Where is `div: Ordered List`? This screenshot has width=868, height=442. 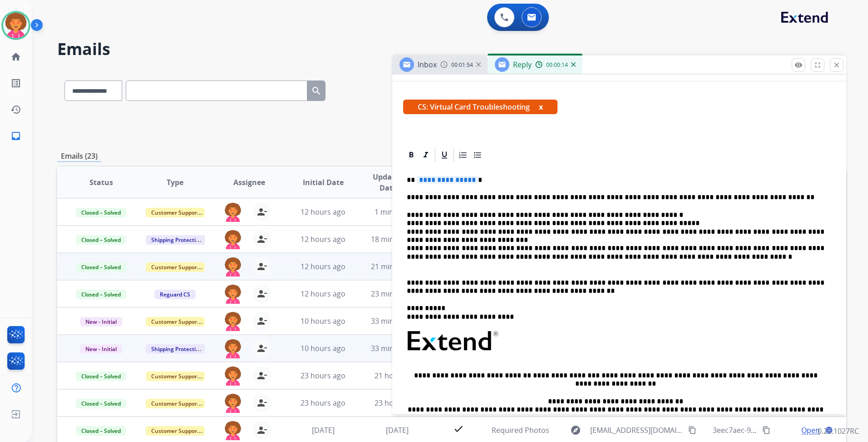 div: Ordered List is located at coordinates (463, 155).